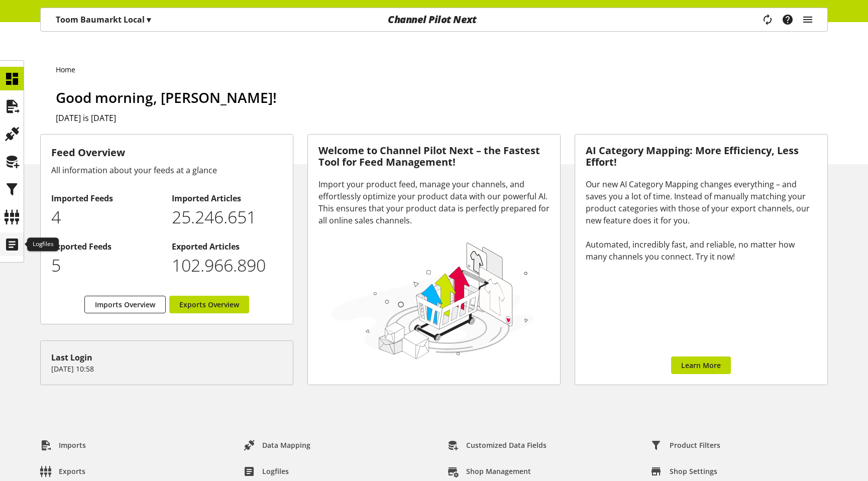  I want to click on span: Shop Settings, so click(693, 471).